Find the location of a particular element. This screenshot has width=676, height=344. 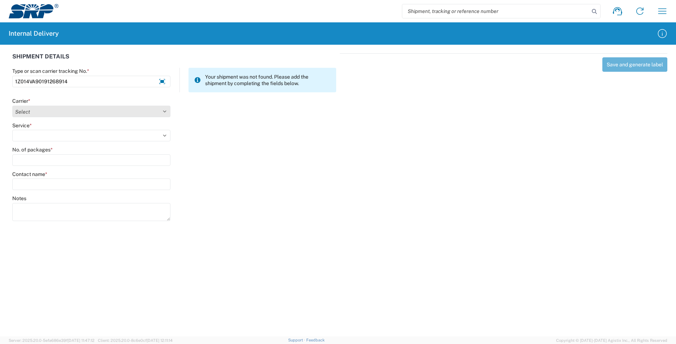

a: Feedback is located at coordinates (315, 340).